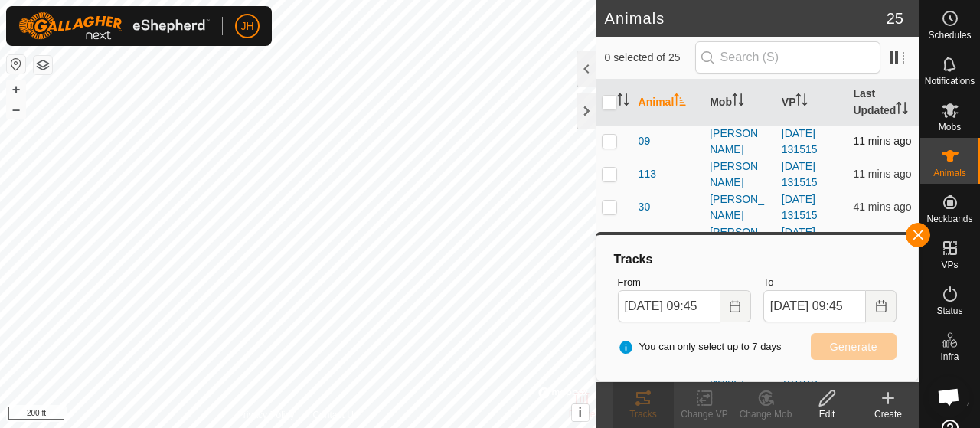  I want to click on span: 30, so click(645, 206).